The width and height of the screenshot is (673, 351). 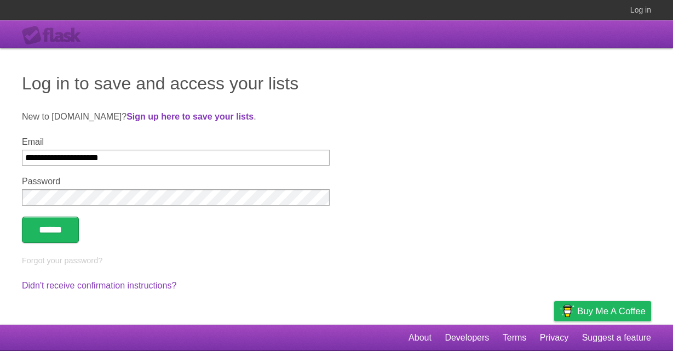 I want to click on label: Password, so click(x=176, y=181).